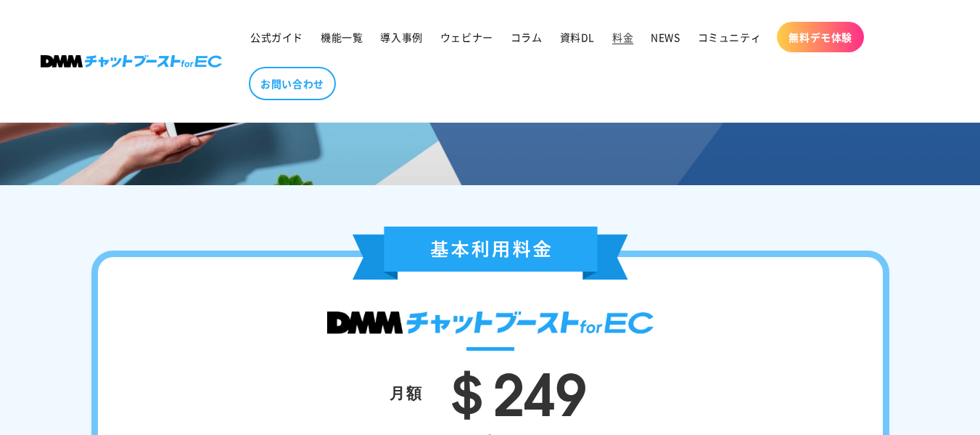 The height and width of the screenshot is (435, 980). I want to click on img: DMMチャットブースト, so click(490, 322).